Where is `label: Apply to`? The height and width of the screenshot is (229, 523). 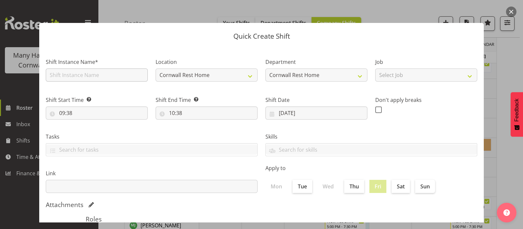 label: Apply to is located at coordinates (372, 168).